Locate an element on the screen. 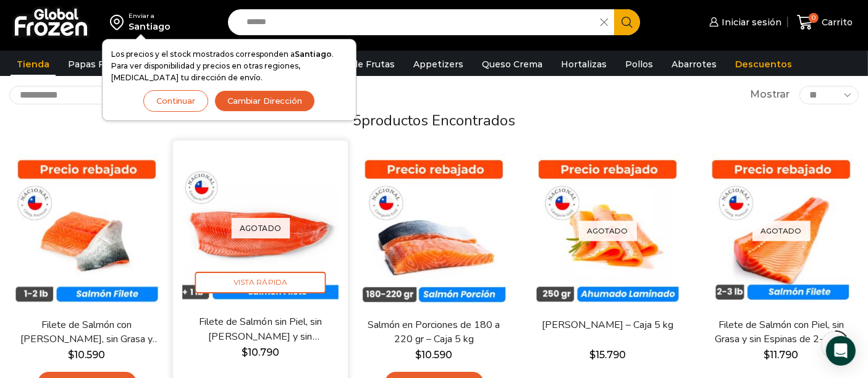 The height and width of the screenshot is (378, 868). a: Filete de Salmón con Piel, sin Grasa y sin Espinas de 2-3 lb – Premium – Caja 10 kg is located at coordinates (782, 332).